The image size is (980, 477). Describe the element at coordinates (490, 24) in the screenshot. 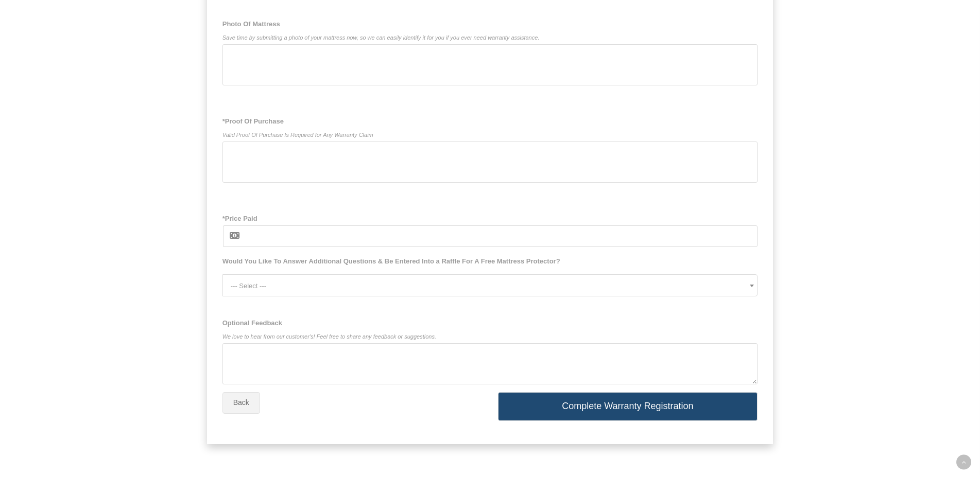

I see `span: Photo Of Mattress` at that location.